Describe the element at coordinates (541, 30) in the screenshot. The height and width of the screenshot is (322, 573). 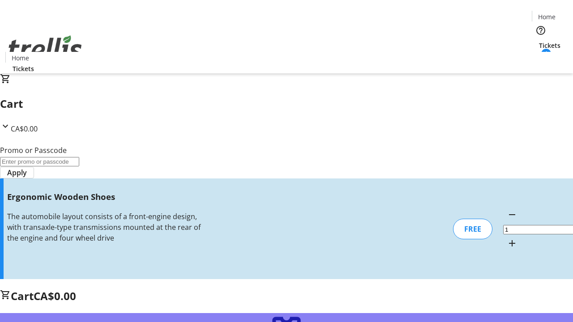
I see `button: Help` at that location.